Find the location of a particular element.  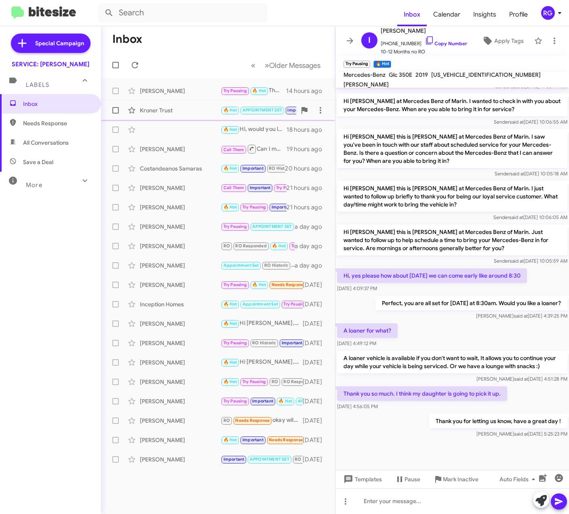

button: Templates is located at coordinates (361, 479).